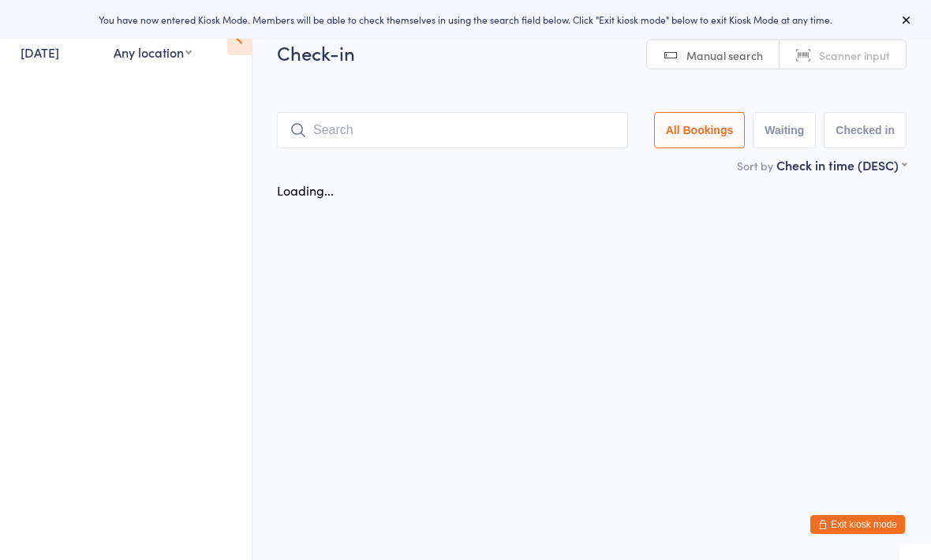 Image resolution: width=931 pixels, height=560 pixels. Describe the element at coordinates (465, 19) in the screenshot. I see `div: You have now entered Kiosk Mode. Members will be able to check themselves in using the search fie...` at that location.